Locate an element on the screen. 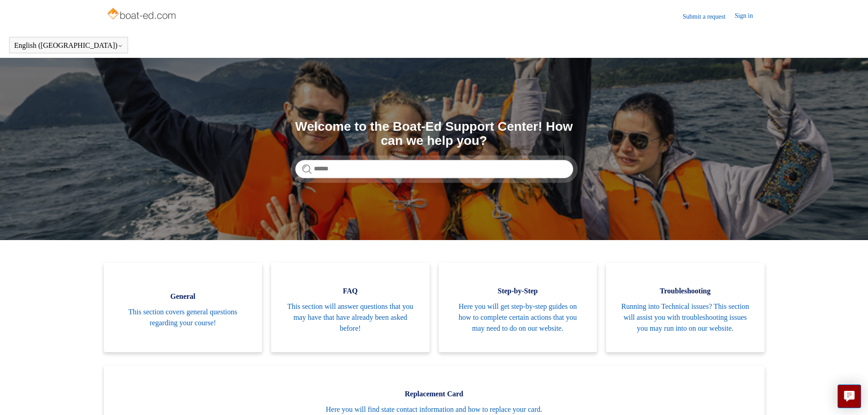 This screenshot has width=868, height=415. span: Running into Technical issues? This section will assist you with troubleshooting issues you may r... is located at coordinates (685, 317).